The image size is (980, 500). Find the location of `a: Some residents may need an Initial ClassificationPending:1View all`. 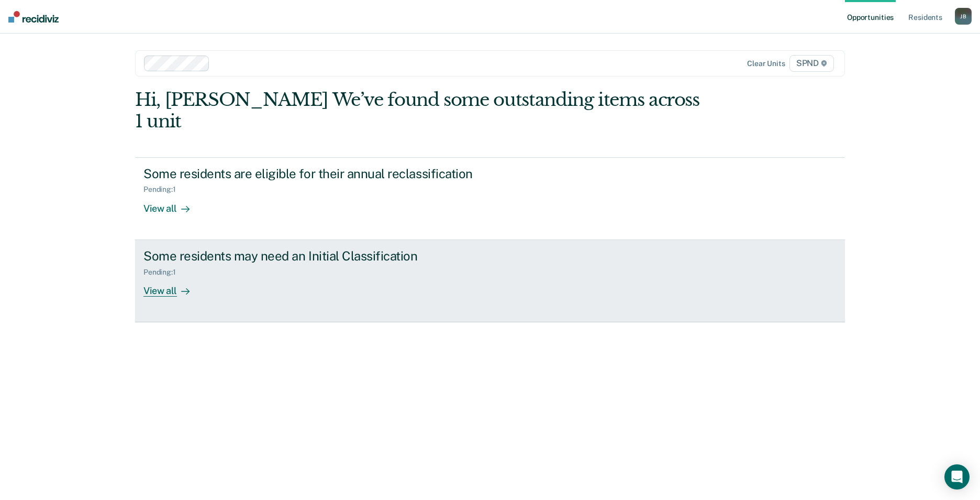

a: Some residents may need an Initial ClassificationPending:1View all is located at coordinates (490, 281).